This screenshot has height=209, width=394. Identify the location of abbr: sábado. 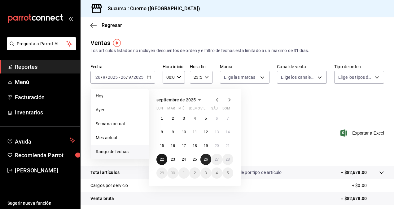
(214, 109).